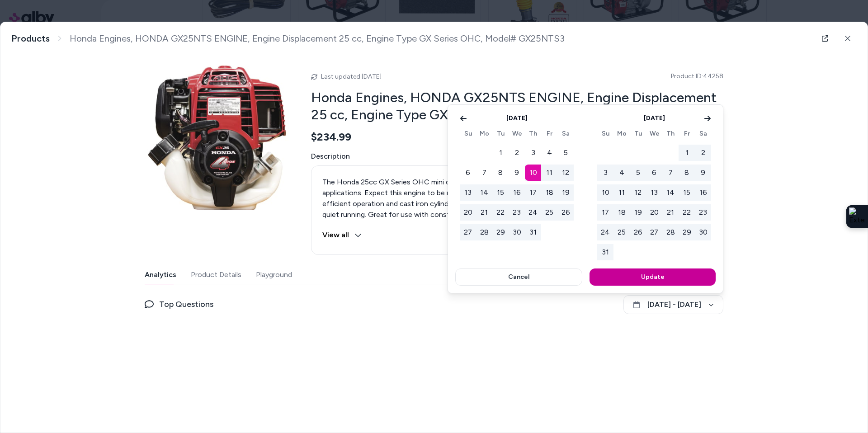 This screenshot has width=868, height=433. Describe the element at coordinates (464, 119) in the screenshot. I see `button: Go to previous month` at that location.